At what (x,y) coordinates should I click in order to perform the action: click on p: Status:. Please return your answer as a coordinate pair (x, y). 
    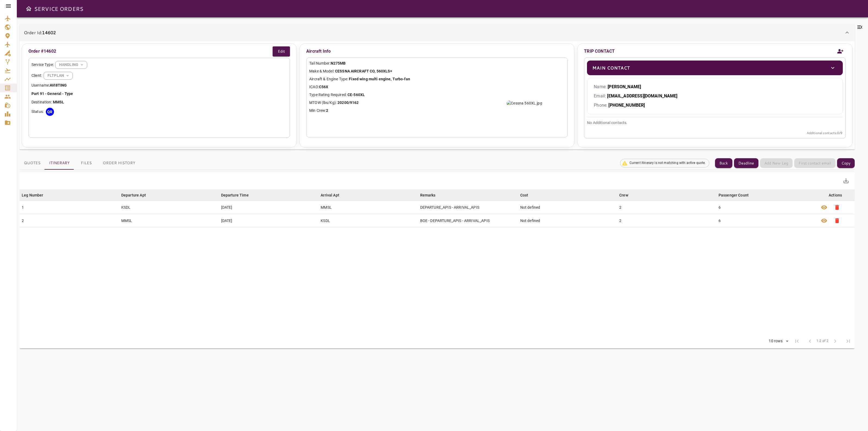
    Looking at the image, I should click on (37, 111).